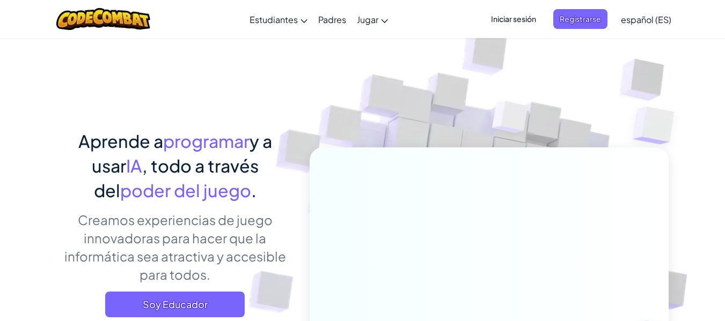 The height and width of the screenshot is (321, 725). Describe the element at coordinates (206, 141) in the screenshot. I see `span: programar` at that location.